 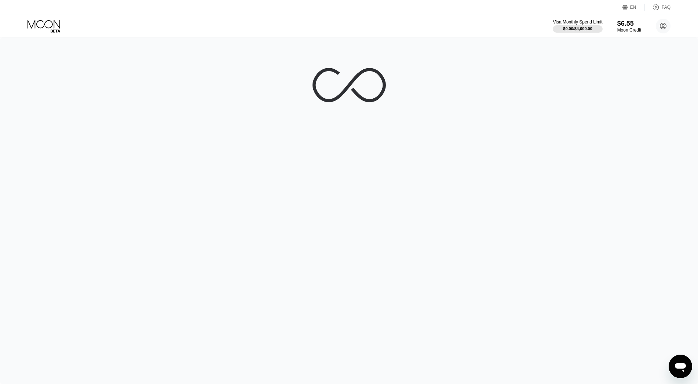 I want to click on div: EN, so click(x=633, y=7).